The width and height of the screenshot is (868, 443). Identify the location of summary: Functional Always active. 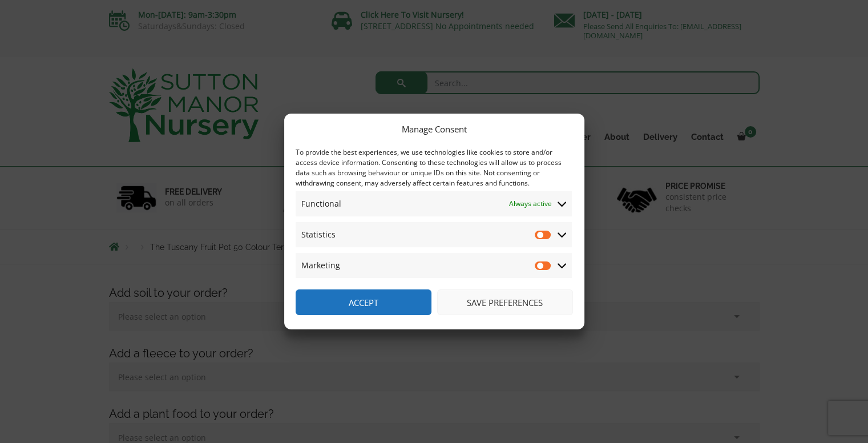
(434, 204).